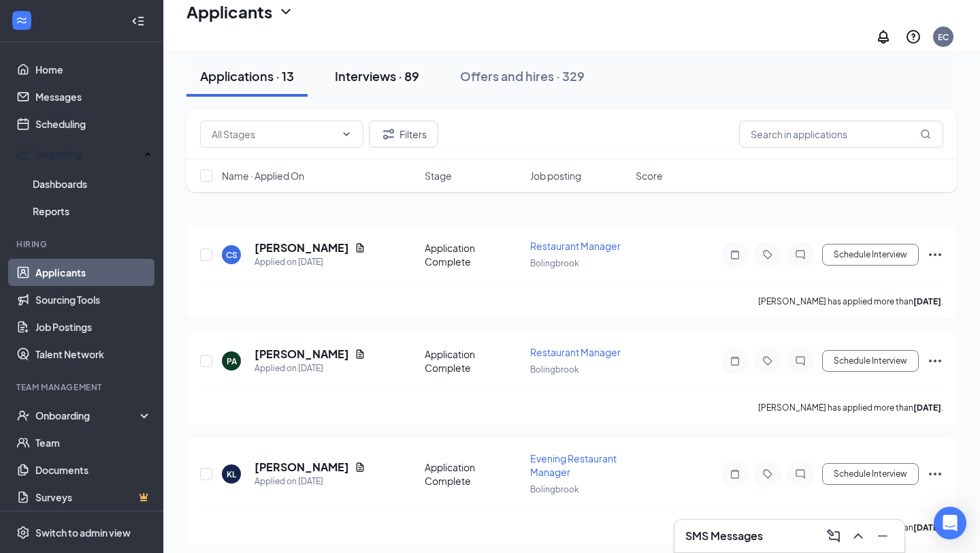 The height and width of the screenshot is (553, 980). What do you see at coordinates (649, 176) in the screenshot?
I see `span: Score` at bounding box center [649, 176].